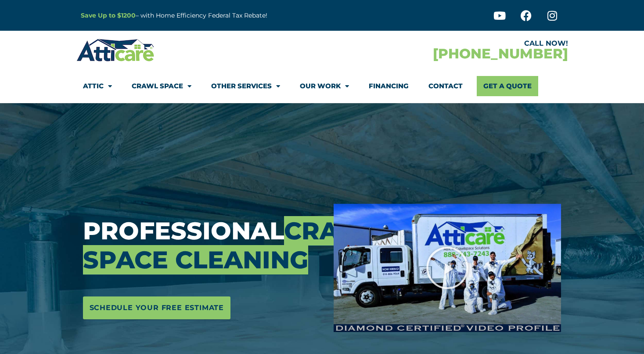 The height and width of the screenshot is (354, 644). Describe the element at coordinates (108, 16) in the screenshot. I see `a: Save Up to $1200` at that location.